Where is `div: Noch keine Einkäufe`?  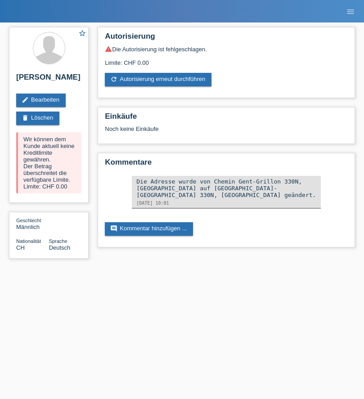 div: Noch keine Einkäufe is located at coordinates (226, 132).